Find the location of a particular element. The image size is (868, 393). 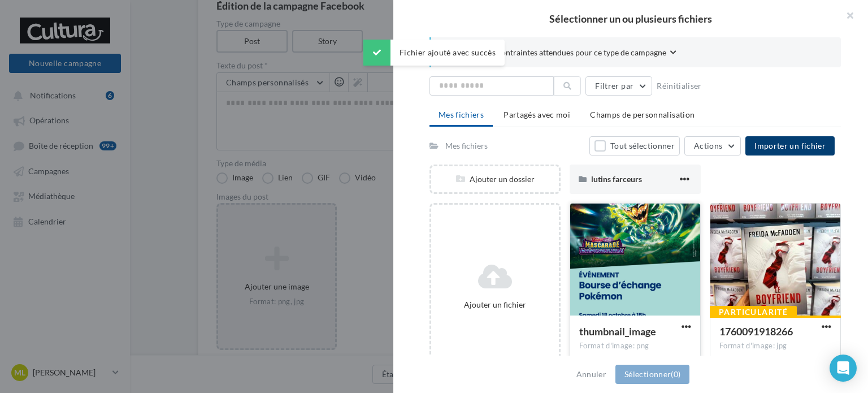

span: (0) is located at coordinates (675, 374).